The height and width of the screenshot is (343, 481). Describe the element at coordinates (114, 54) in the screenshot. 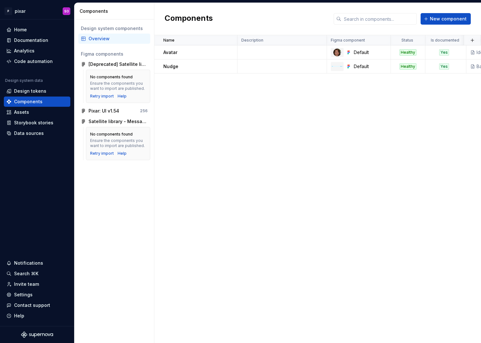

I see `div: Figma components` at that location.